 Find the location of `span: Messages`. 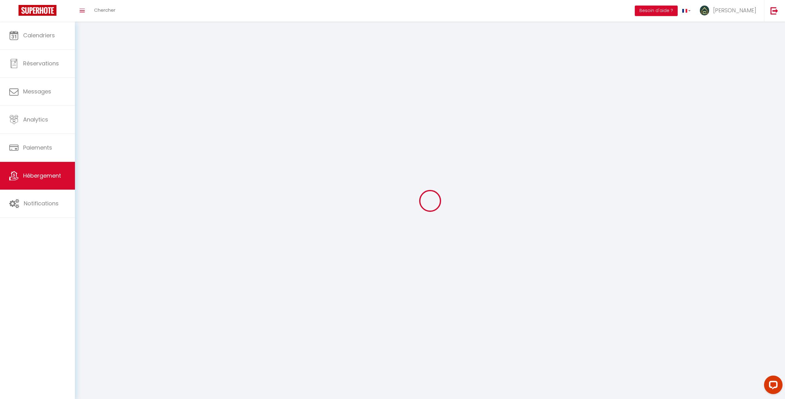

span: Messages is located at coordinates (37, 91).